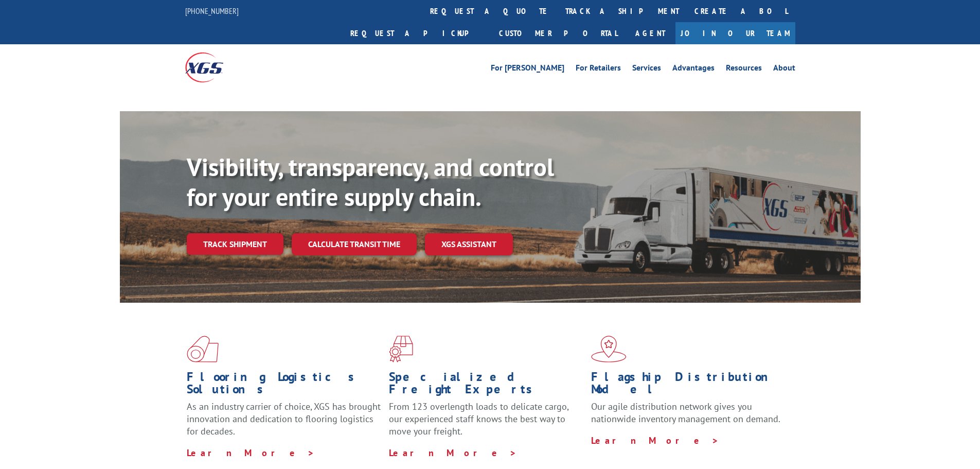 The image size is (980, 469). I want to click on p: From 123 overlength loads to delicate cargo, our experienced staff knows the best way to move you..., so click(486, 423).